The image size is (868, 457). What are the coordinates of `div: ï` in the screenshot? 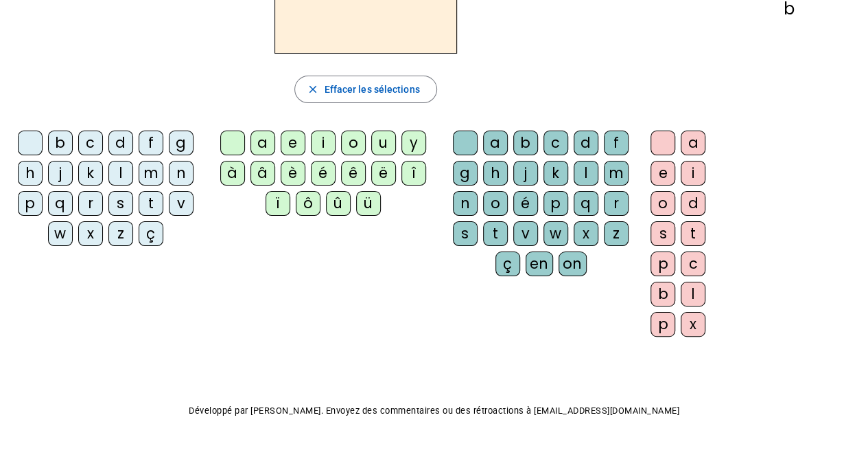 It's located at (278, 203).